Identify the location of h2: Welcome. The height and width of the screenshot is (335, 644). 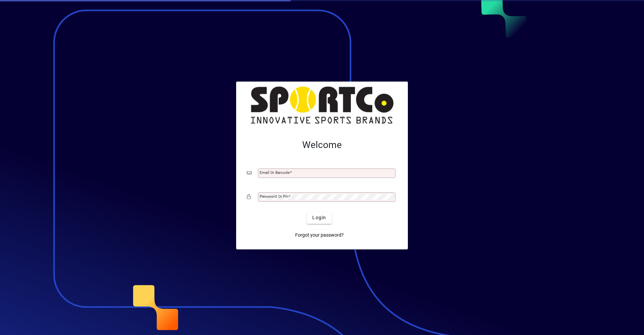
(322, 145).